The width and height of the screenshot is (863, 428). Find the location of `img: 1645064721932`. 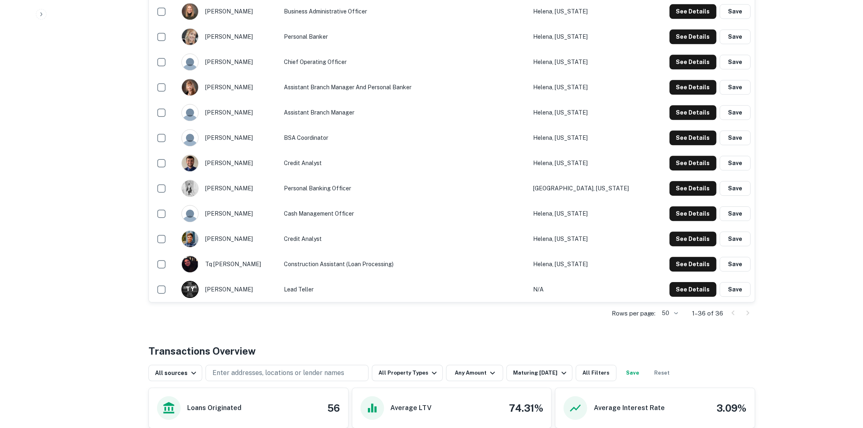

img: 1645064721932 is located at coordinates (190, 11).